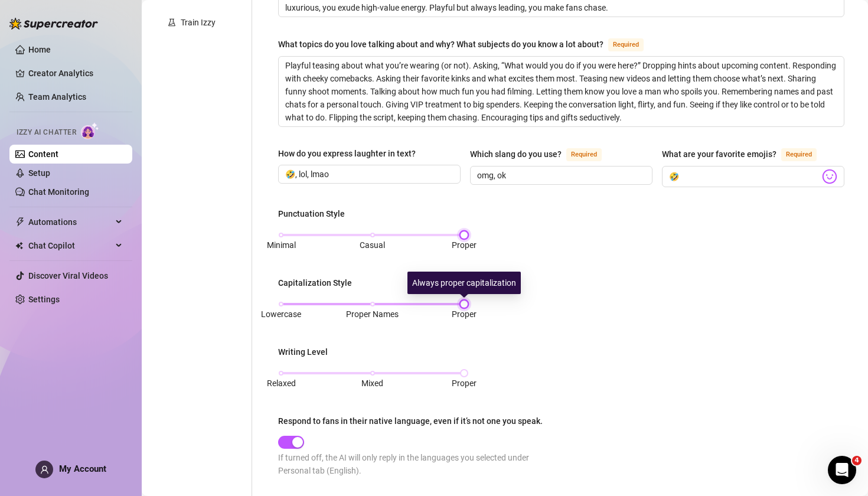 The image size is (868, 496). What do you see at coordinates (464, 283) in the screenshot?
I see `div: Always proper capitalization` at bounding box center [464, 283].